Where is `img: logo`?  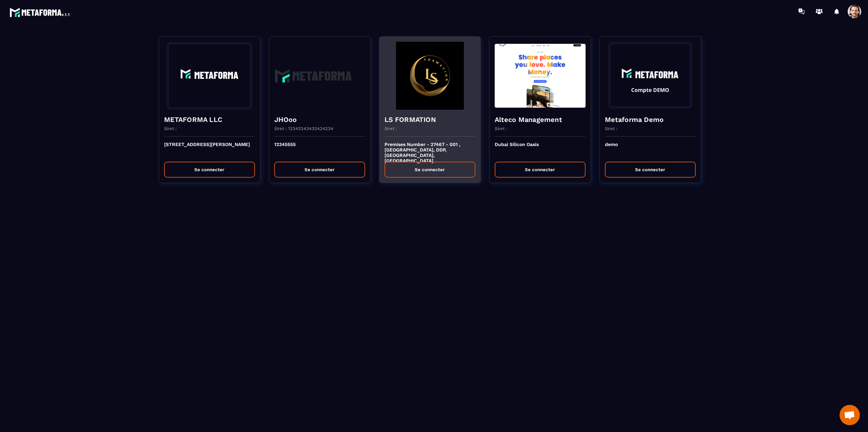
img: logo is located at coordinates (40, 12).